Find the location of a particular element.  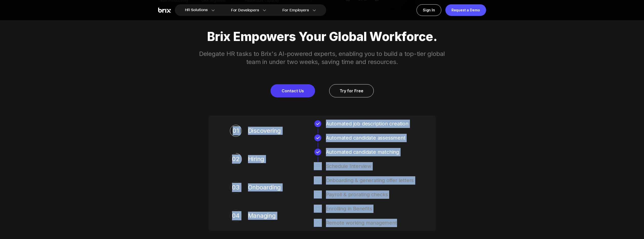

a: Request a Demo is located at coordinates (466, 10).